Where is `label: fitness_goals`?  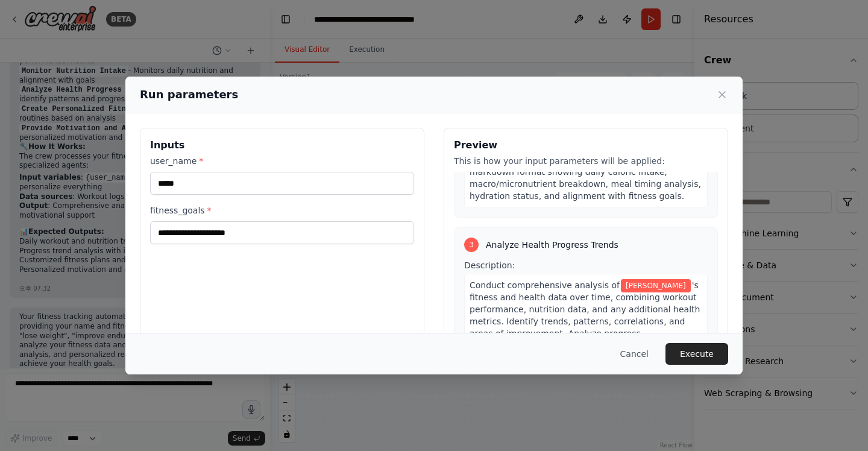
label: fitness_goals is located at coordinates (282, 210).